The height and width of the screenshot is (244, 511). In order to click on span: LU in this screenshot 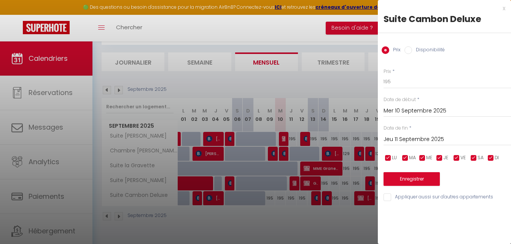, I will do `click(394, 158)`.